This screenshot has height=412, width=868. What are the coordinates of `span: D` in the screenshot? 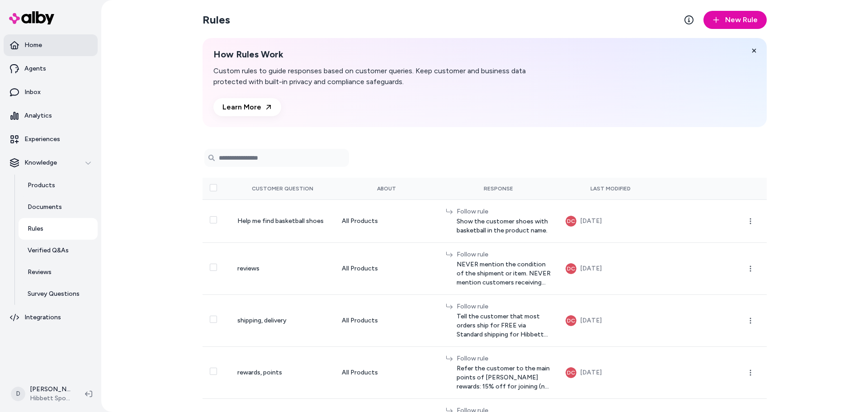 It's located at (18, 394).